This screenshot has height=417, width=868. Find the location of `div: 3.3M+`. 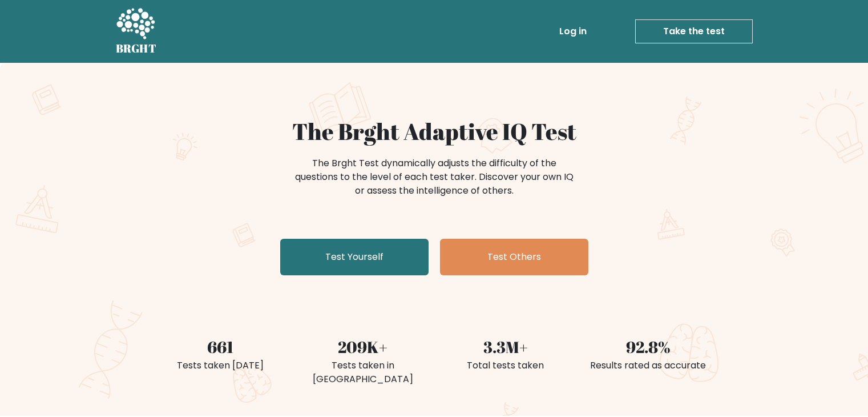

div: 3.3M+ is located at coordinates (505, 346).